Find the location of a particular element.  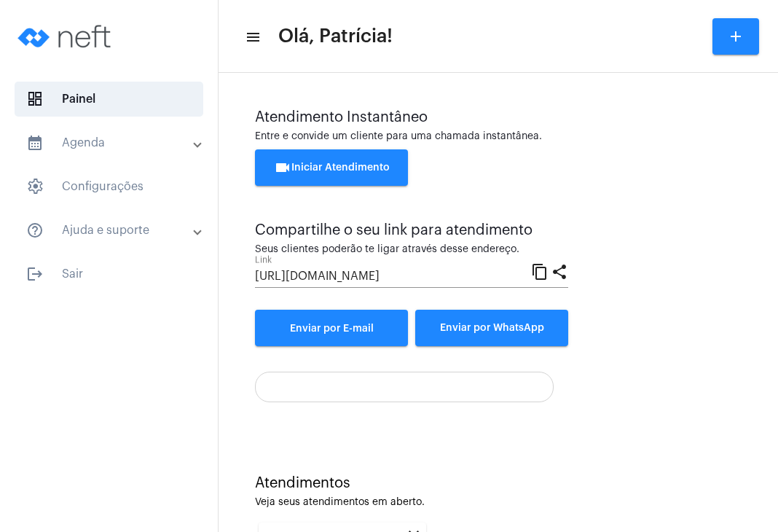

div: Seus clientes poderão te ligar através desse endereço. is located at coordinates (411, 249).